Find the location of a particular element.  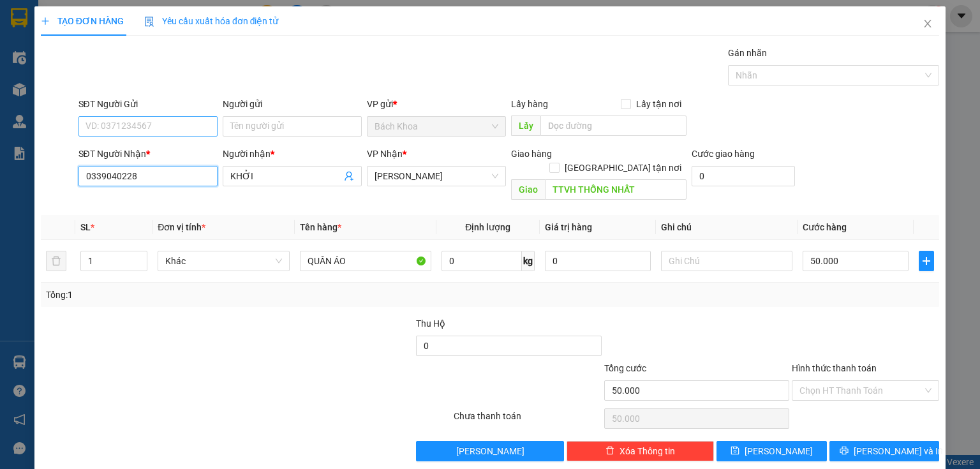

div: Người nhận is located at coordinates (292, 154).